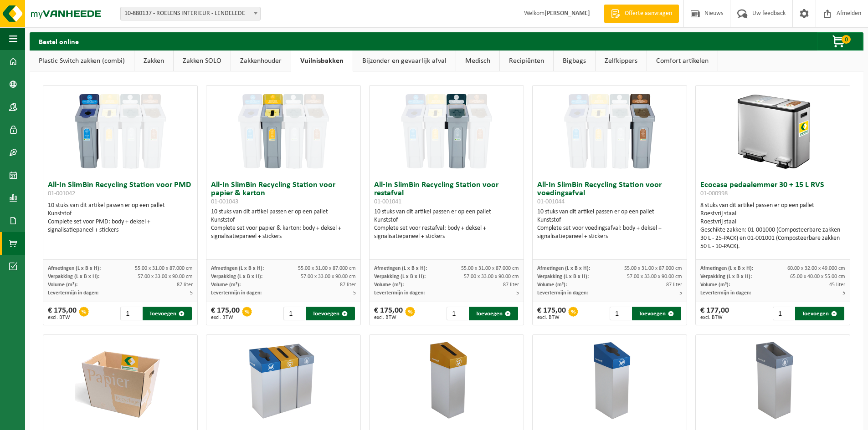  What do you see at coordinates (682, 61) in the screenshot?
I see `a: Comfort artikelen` at bounding box center [682, 61].